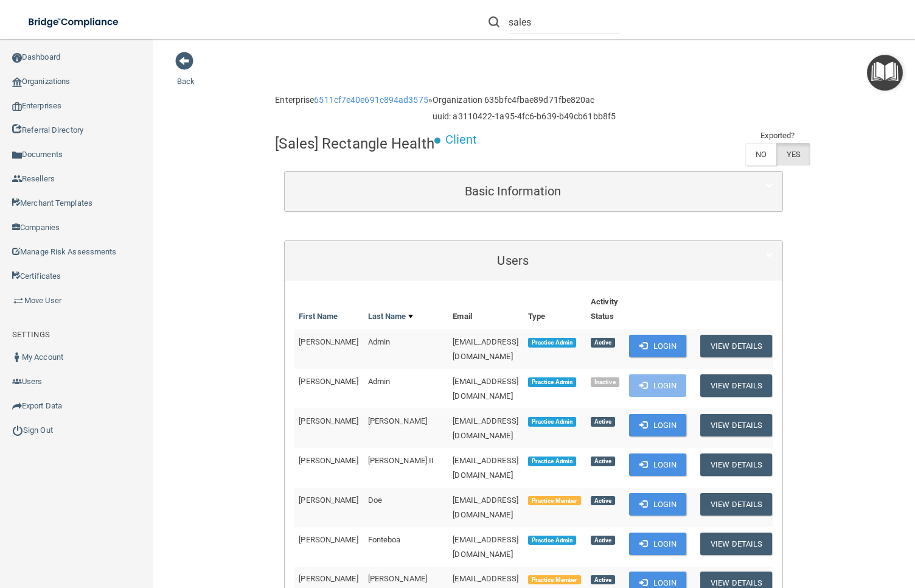 This screenshot has height=588, width=915. Describe the element at coordinates (17, 406) in the screenshot. I see `img: icon-export.b9366987.png` at that location.